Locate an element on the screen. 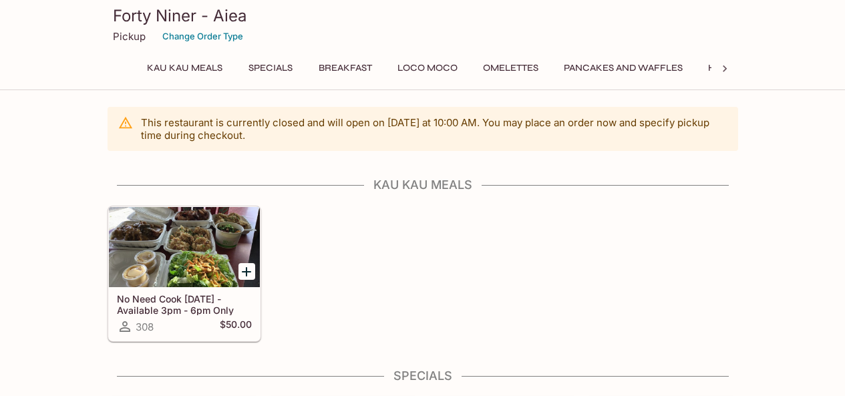  button: Breakfast is located at coordinates (345, 68).